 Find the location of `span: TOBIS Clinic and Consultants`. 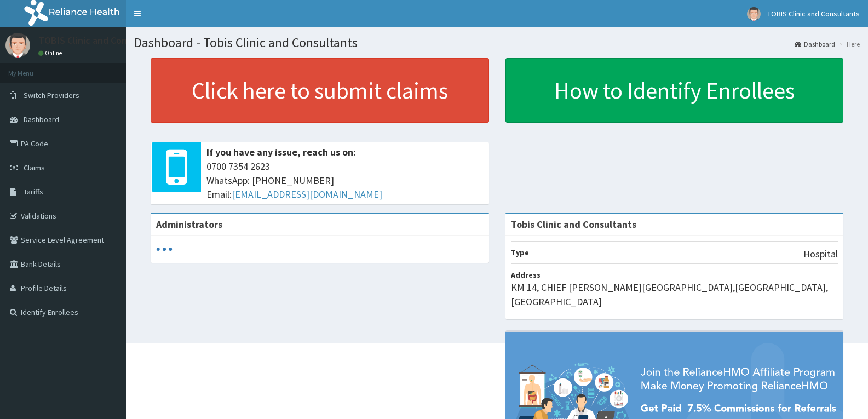

span: TOBIS Clinic and Consultants is located at coordinates (813, 14).